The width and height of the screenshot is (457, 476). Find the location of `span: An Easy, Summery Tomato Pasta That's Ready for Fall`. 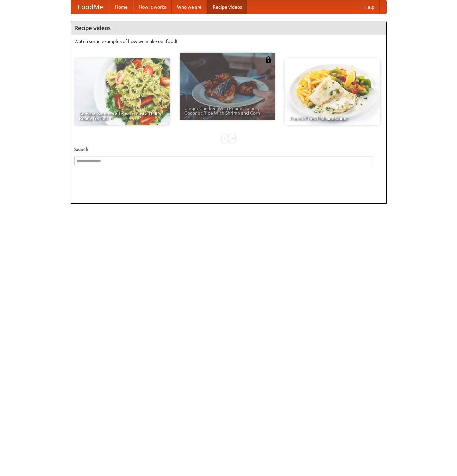

span: An Easy, Summery Tomato Pasta That's Ready for Fall is located at coordinates (122, 116).